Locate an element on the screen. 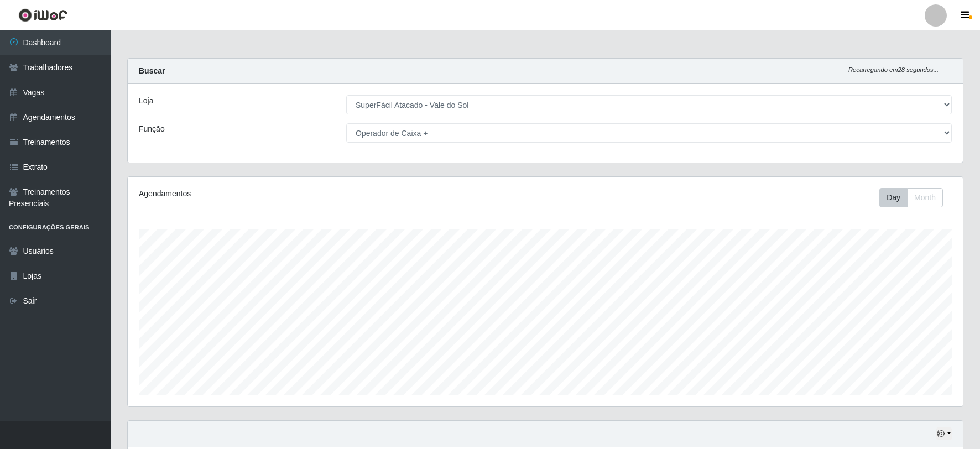 The height and width of the screenshot is (449, 980). i: Recarregando em 28 segundos... is located at coordinates (893, 70).